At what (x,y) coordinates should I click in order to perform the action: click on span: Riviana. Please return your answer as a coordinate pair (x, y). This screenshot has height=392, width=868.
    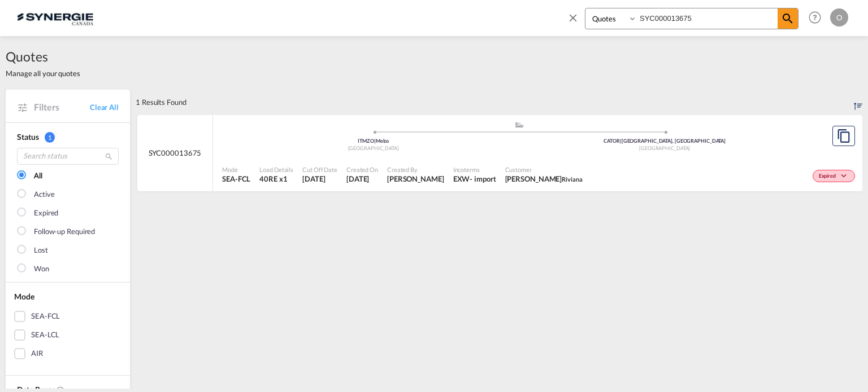
    Looking at the image, I should click on (572, 179).